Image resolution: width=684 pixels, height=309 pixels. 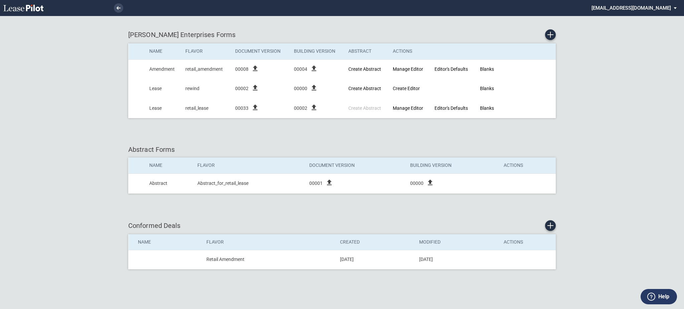 I want to click on td: Retail Amendment, so click(x=269, y=260).